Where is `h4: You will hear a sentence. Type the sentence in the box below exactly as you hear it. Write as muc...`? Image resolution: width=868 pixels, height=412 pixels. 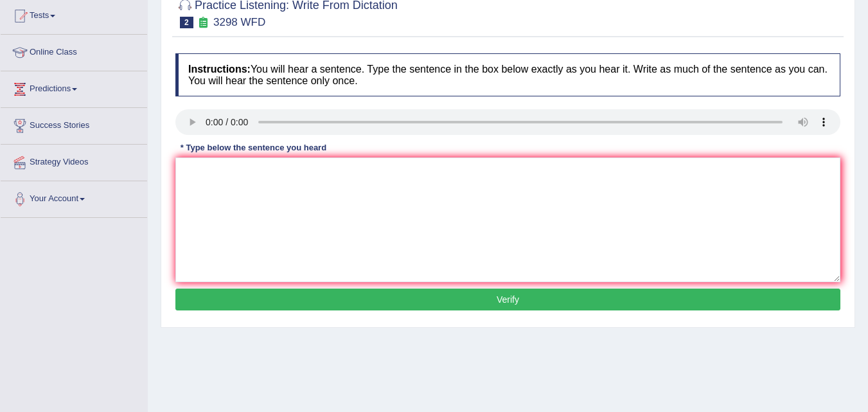
h4: You will hear a sentence. Type the sentence in the box below exactly as you hear it. Write as muc... is located at coordinates (508, 74).